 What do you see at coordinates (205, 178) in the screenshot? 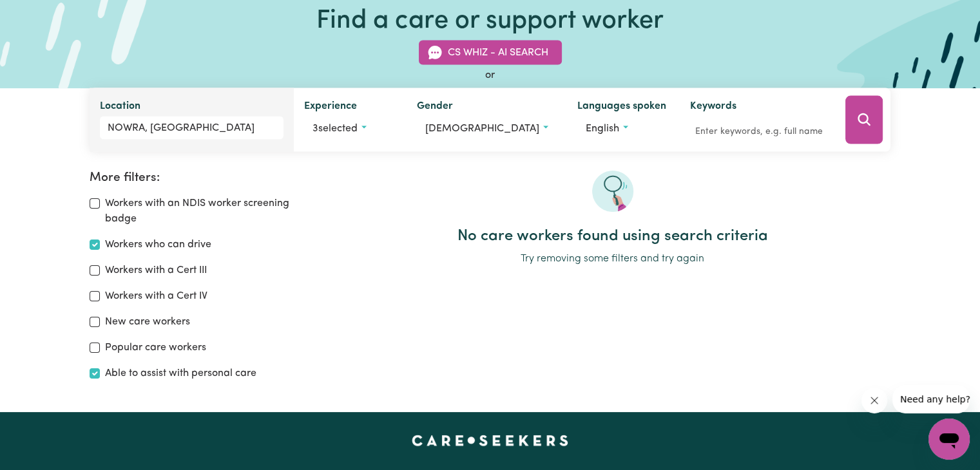
I see `h2: More filters:` at bounding box center [205, 178].